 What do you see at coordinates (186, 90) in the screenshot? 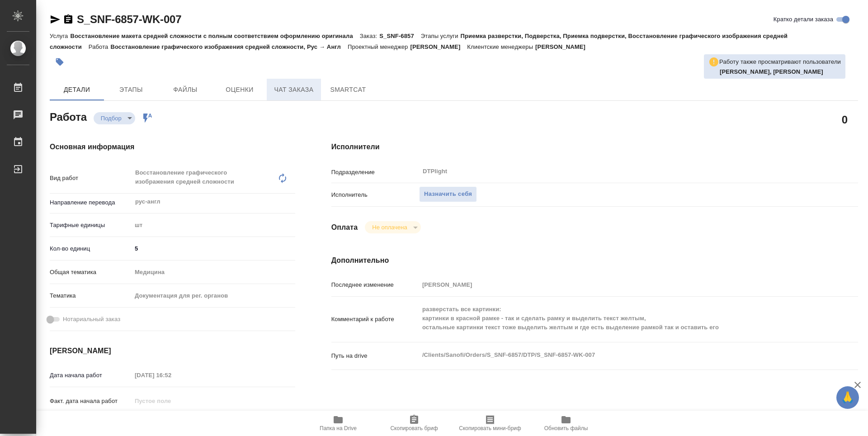
I see `span: Файлы` at bounding box center [186, 90].